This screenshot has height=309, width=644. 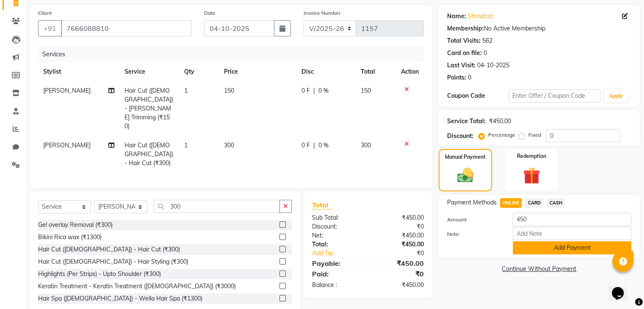 What do you see at coordinates (217, 206) in the screenshot?
I see `input: Search or Scan` at bounding box center [217, 206].